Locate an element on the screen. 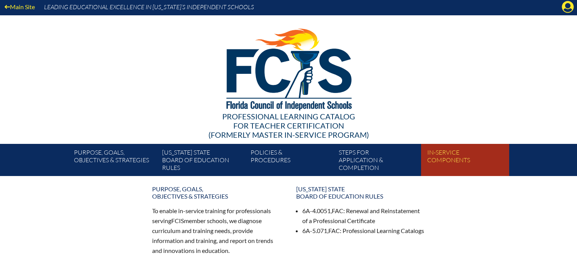  img: FCISlogo221.eps is located at coordinates (288, 67).